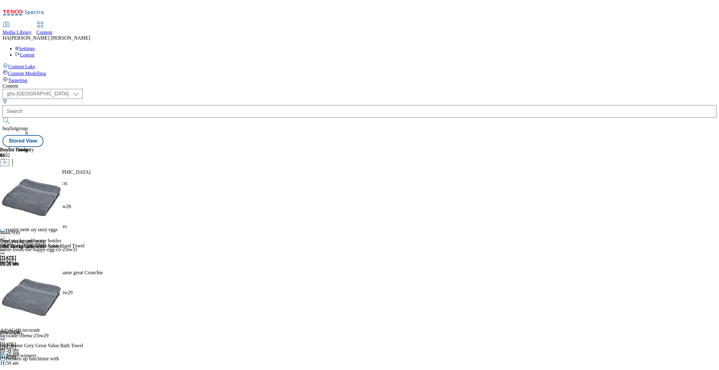 The height and width of the screenshot is (370, 719). Describe the element at coordinates (17, 80) in the screenshot. I see `span: Targeting` at that location.